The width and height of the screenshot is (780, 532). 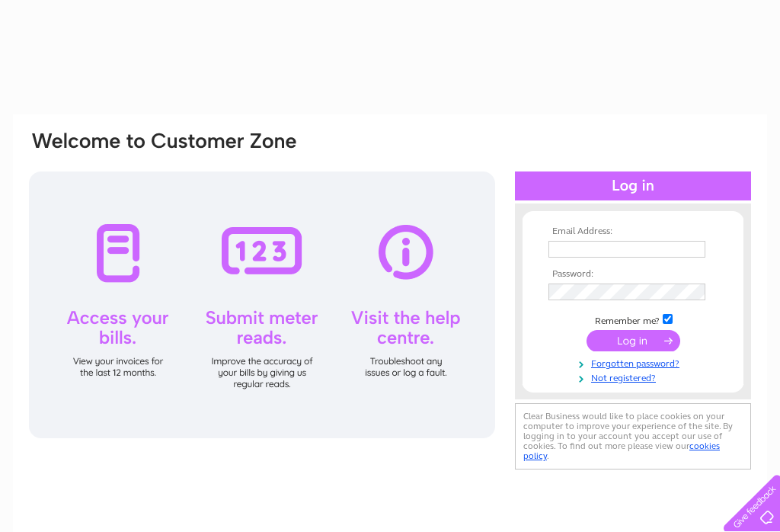 What do you see at coordinates (633, 320) in the screenshot?
I see `td: Remember me?` at bounding box center [633, 320].